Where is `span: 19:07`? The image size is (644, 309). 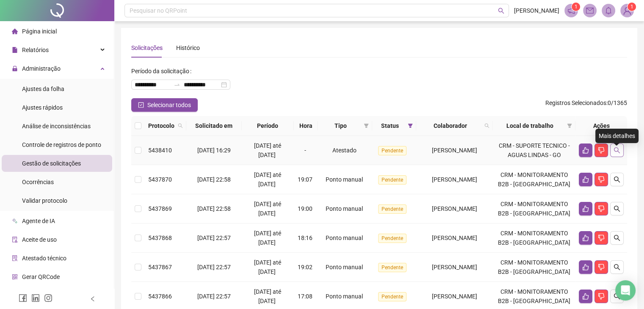 span: 19:07 is located at coordinates (305, 180).